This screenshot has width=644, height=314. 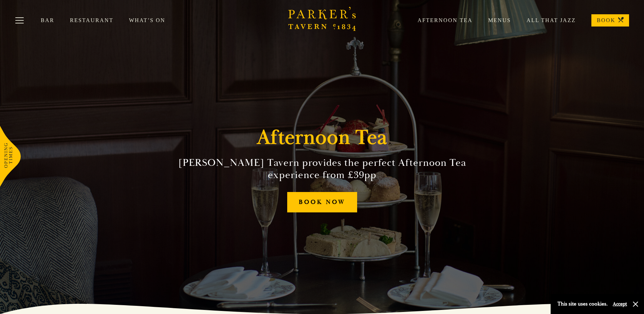 What do you see at coordinates (620, 304) in the screenshot?
I see `button: Accept` at bounding box center [620, 304].